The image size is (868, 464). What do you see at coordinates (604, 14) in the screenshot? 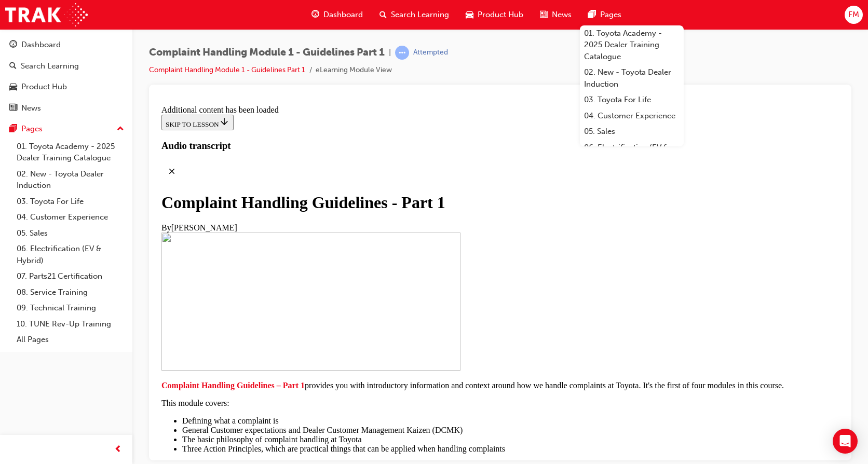
I see `a: pages-iconPages` at bounding box center [604, 14].